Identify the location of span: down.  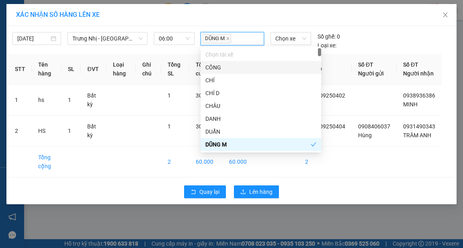
(141, 39).